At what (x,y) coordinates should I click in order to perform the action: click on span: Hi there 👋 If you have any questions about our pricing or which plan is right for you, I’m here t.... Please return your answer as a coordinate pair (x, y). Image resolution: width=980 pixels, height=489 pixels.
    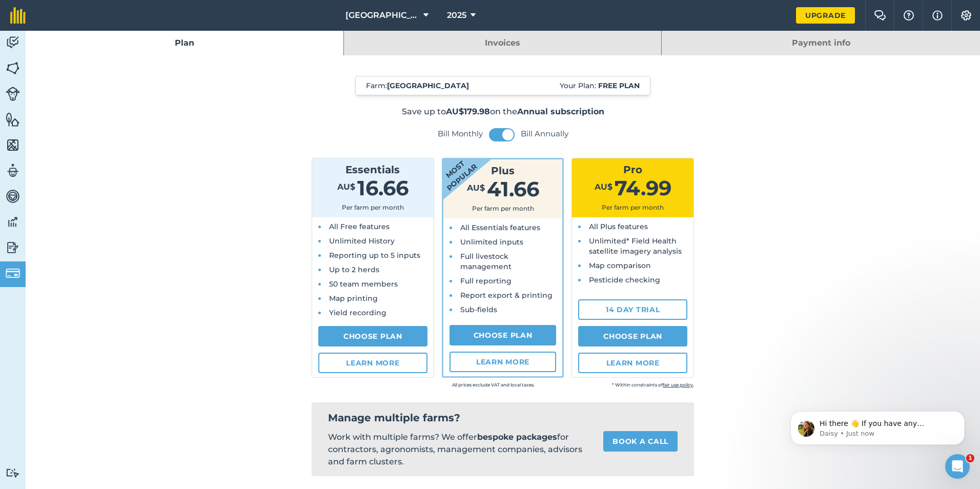
    Looking at the image, I should click on (110, 49).